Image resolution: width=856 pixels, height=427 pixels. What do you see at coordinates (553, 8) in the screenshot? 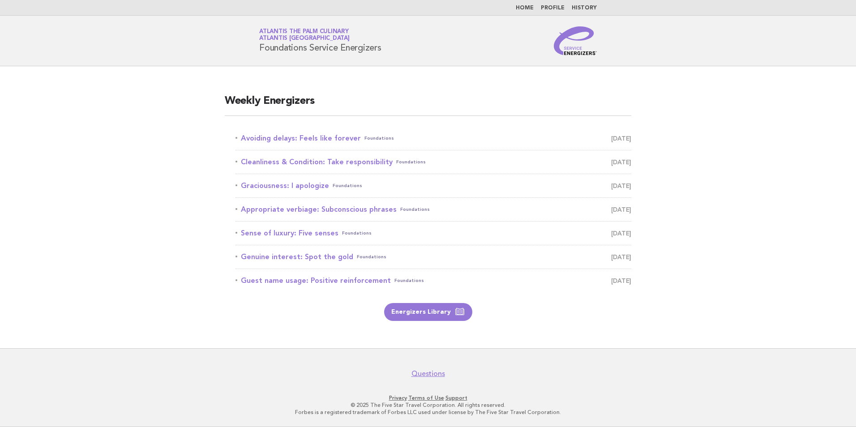
I see `a: Profile` at bounding box center [553, 8].